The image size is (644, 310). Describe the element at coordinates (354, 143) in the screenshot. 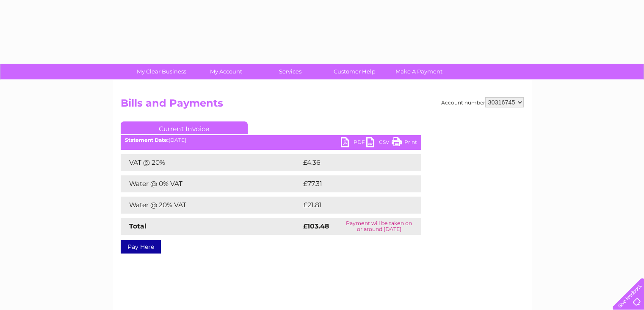

I see `a: PDF` at that location.